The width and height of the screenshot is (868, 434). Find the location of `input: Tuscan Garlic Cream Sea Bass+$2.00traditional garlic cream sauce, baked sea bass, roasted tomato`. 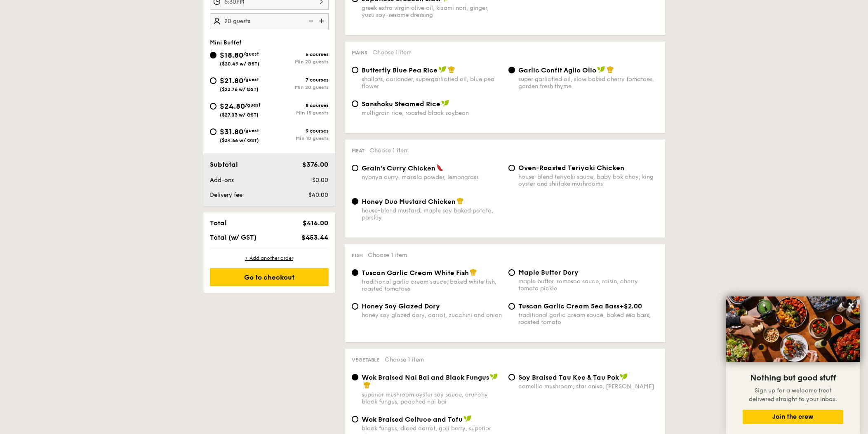

input: Tuscan Garlic Cream Sea Bass+$2.00traditional garlic cream sauce, baked sea bass, roasted tomato is located at coordinates (512, 307).